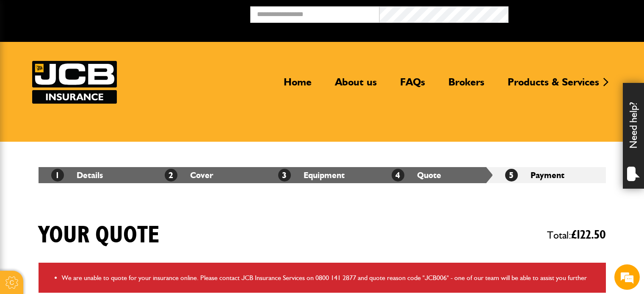 This screenshot has height=294, width=644. Describe the element at coordinates (77, 175) in the screenshot. I see `a: 1Details` at that location.